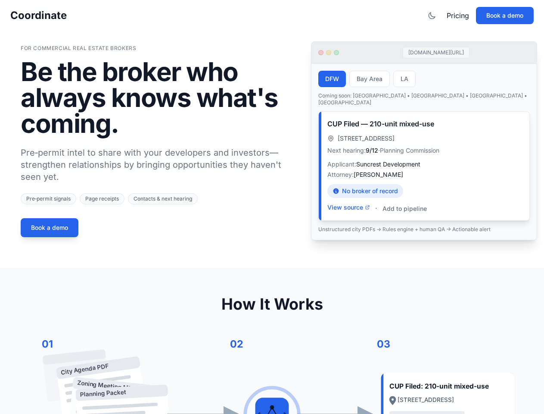  What do you see at coordinates (111, 386) in the screenshot?
I see `text: Zoning Meeting Minutes` at bounding box center [111, 386].